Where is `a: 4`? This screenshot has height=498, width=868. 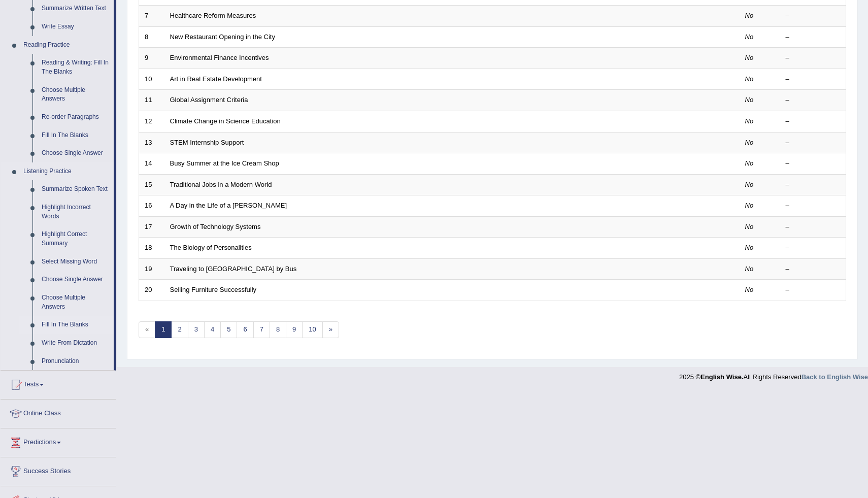
a: 4 is located at coordinates (212, 329).